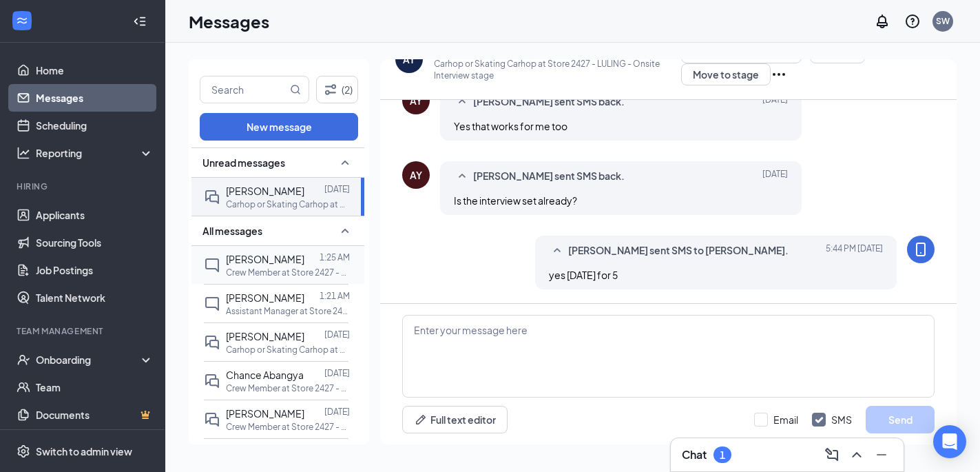 Image resolution: width=980 pixels, height=472 pixels. I want to click on svg: WorkstreamLogo, so click(22, 20).